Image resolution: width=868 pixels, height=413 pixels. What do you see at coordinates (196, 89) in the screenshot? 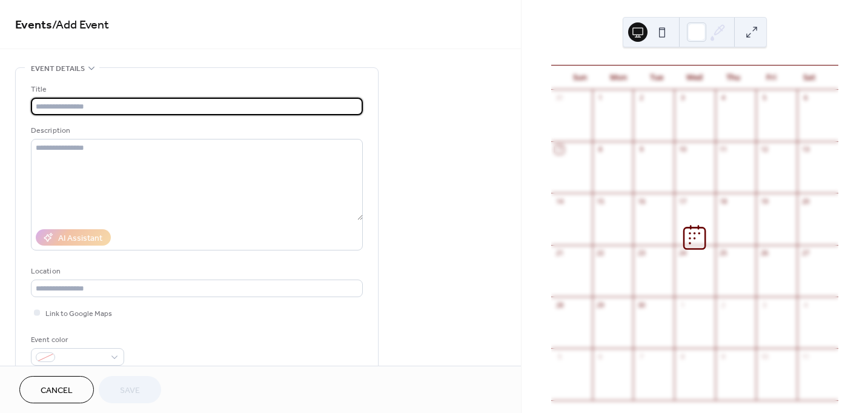
I see `div: Title` at bounding box center [196, 89].